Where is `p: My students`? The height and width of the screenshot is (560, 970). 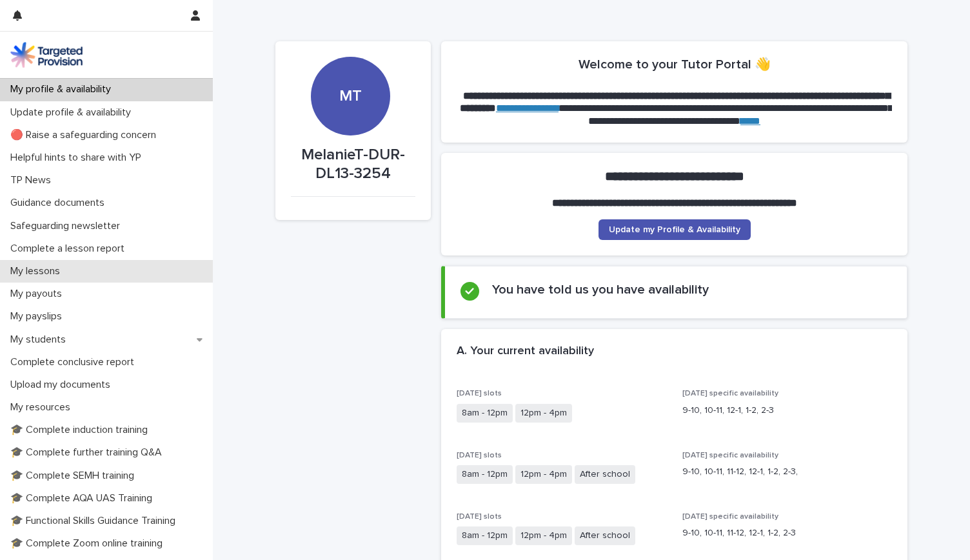 p: My students is located at coordinates (41, 339).